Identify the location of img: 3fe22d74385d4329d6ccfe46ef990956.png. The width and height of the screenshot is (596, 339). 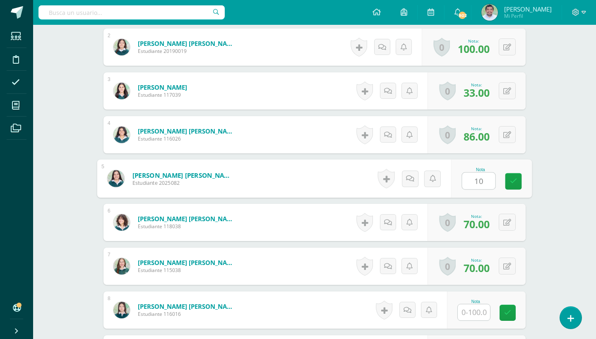
(122, 47).